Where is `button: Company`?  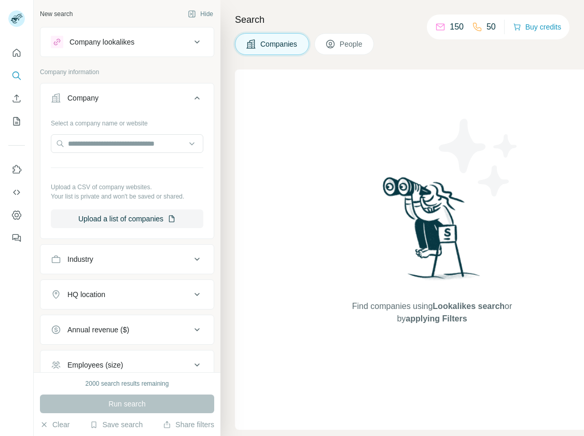
button: Company is located at coordinates (127, 100).